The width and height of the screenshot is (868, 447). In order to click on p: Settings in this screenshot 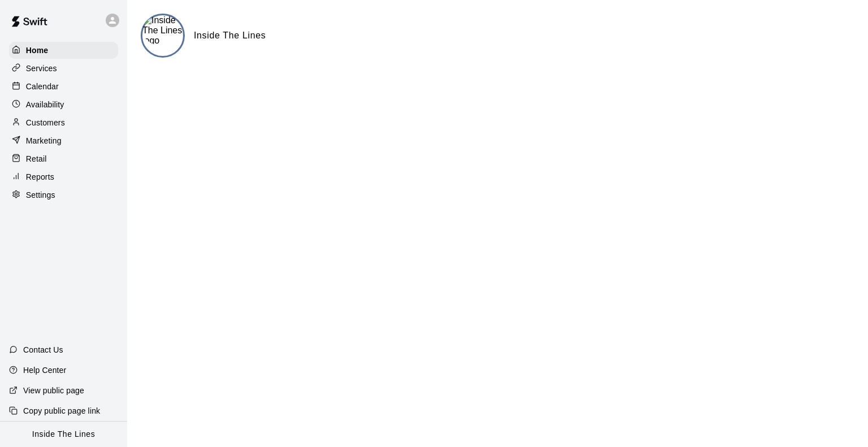, I will do `click(41, 195)`.